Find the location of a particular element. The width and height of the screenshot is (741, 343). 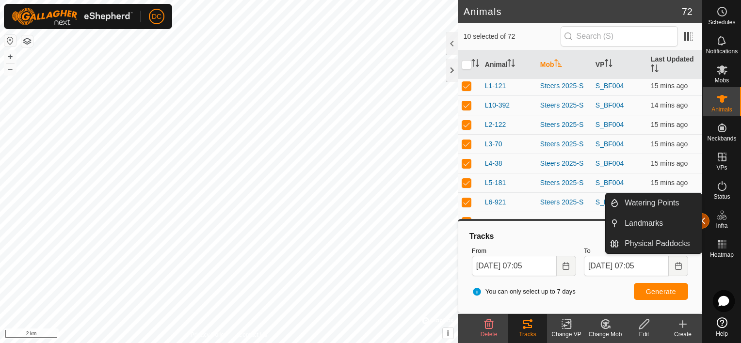

a: Landmarks is located at coordinates (660, 224).